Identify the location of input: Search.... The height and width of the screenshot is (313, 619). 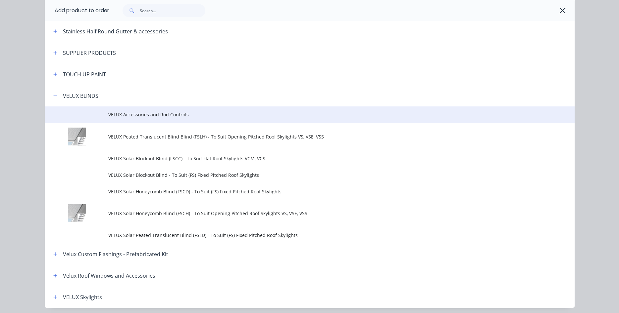
(172, 11).